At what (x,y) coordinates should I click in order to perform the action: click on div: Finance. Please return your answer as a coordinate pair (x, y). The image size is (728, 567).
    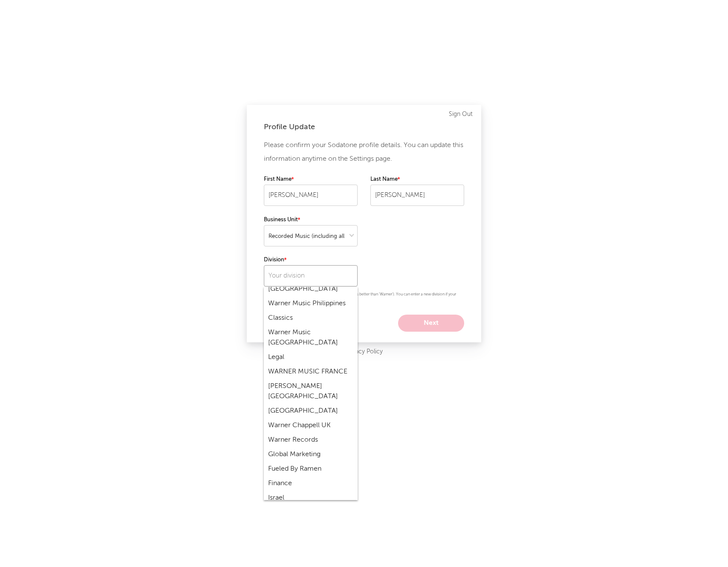
    Looking at the image, I should click on (311, 483).